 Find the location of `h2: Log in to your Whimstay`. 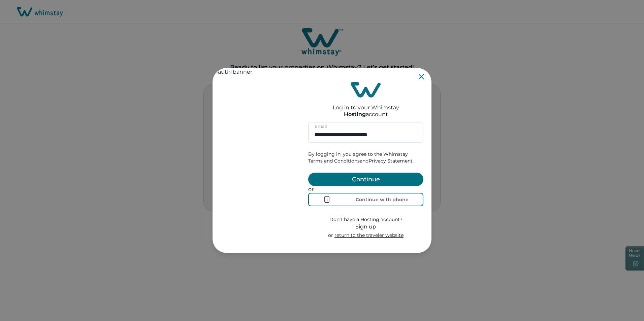

h2: Log in to your Whimstay is located at coordinates (366, 104).